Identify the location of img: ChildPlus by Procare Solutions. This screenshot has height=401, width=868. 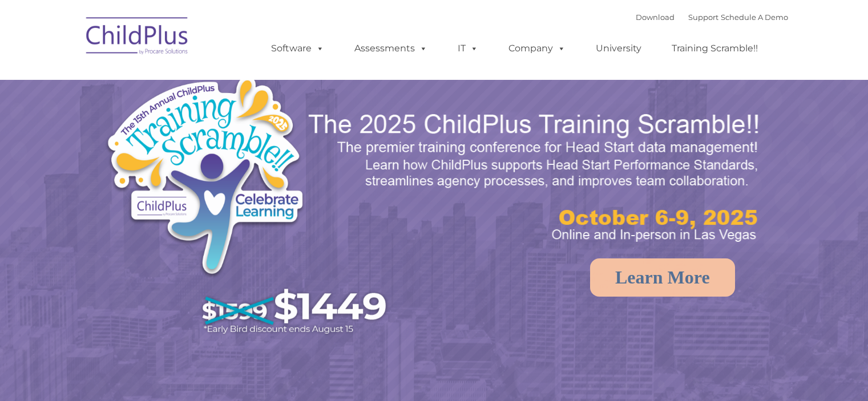
(138, 38).